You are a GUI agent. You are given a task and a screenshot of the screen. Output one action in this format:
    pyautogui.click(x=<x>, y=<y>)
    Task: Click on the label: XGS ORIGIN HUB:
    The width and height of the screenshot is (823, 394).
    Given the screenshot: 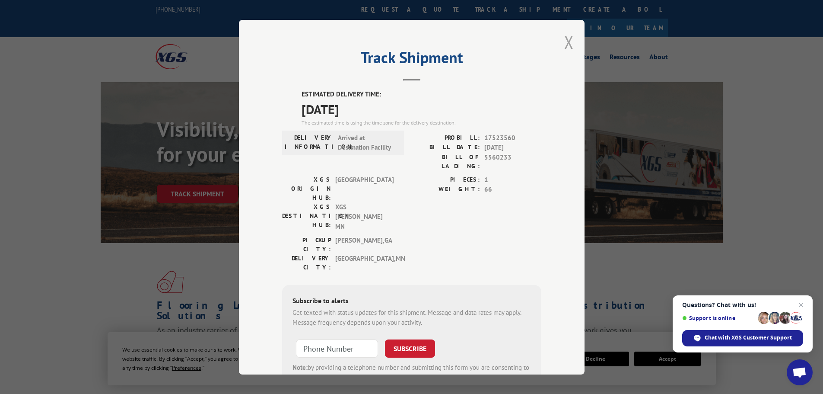 What is the action you would take?
    pyautogui.click(x=306, y=188)
    